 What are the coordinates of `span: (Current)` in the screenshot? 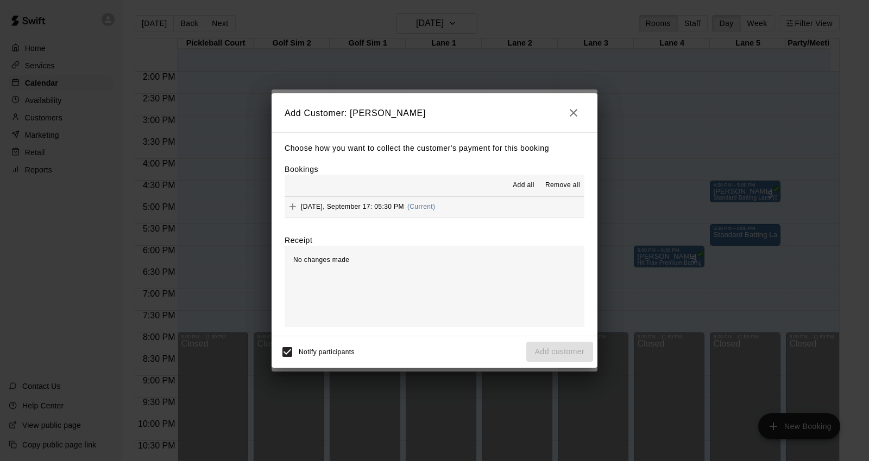 It's located at (421, 207).